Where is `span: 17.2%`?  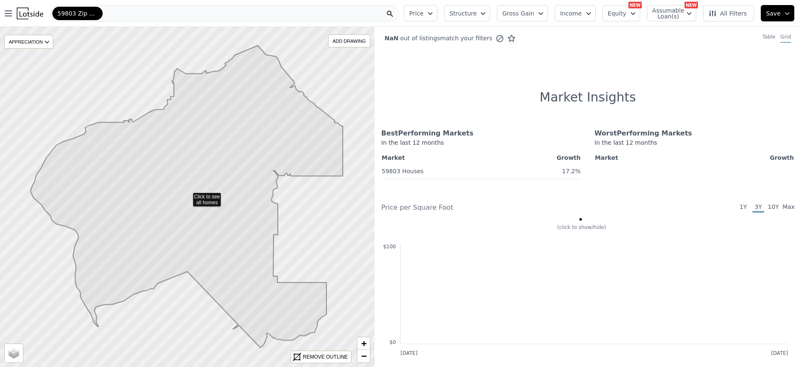
span: 17.2% is located at coordinates (572, 171).